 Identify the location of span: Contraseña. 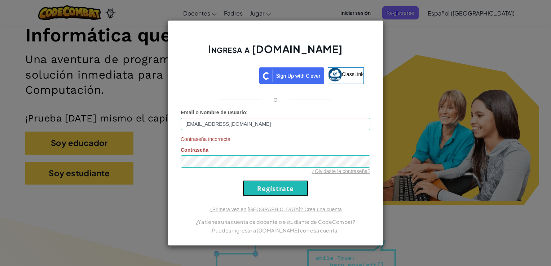
(194, 150).